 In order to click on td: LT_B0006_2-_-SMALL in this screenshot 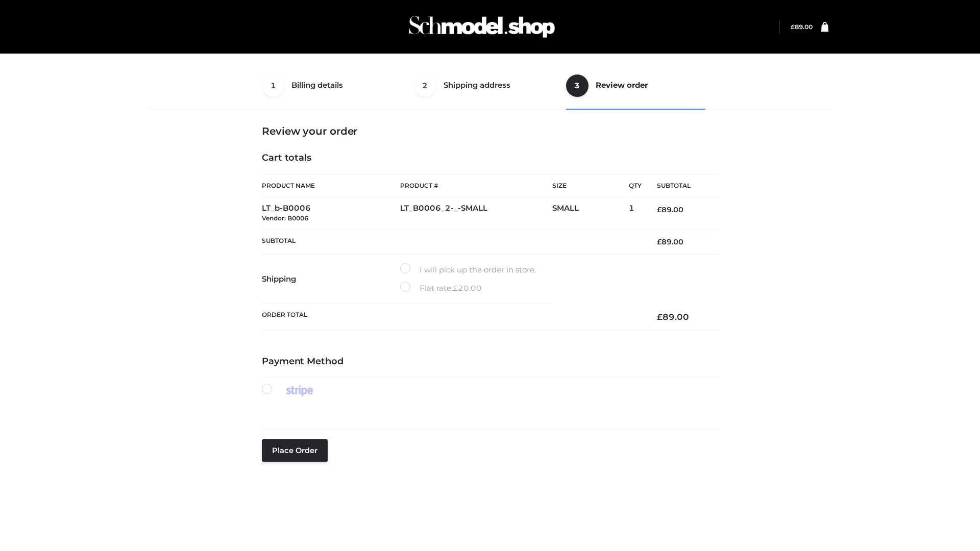, I will do `click(476, 214)`.